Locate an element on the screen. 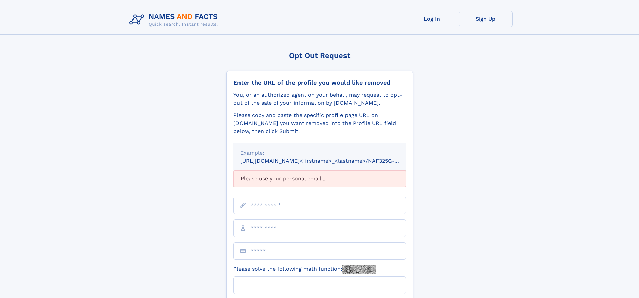 Image resolution: width=639 pixels, height=298 pixels. div: Opt Out Request is located at coordinates (320, 55).